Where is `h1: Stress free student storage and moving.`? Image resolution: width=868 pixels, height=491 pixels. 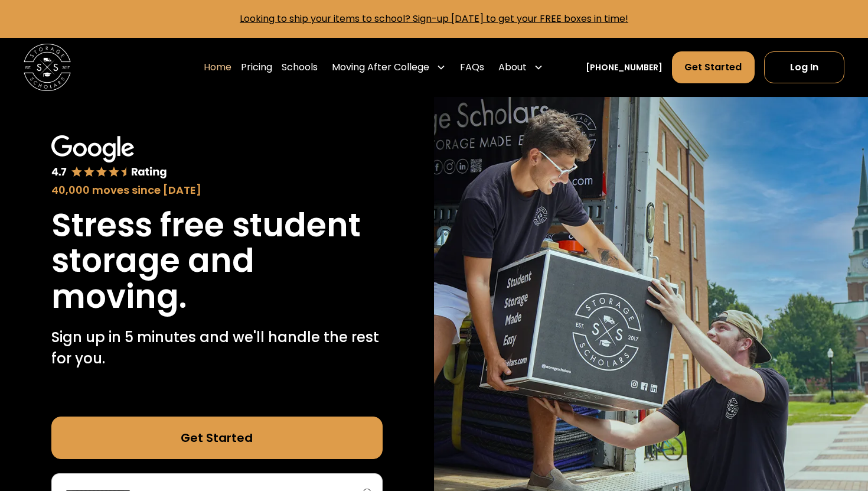 h1: Stress free student storage and moving. is located at coordinates (217, 261).